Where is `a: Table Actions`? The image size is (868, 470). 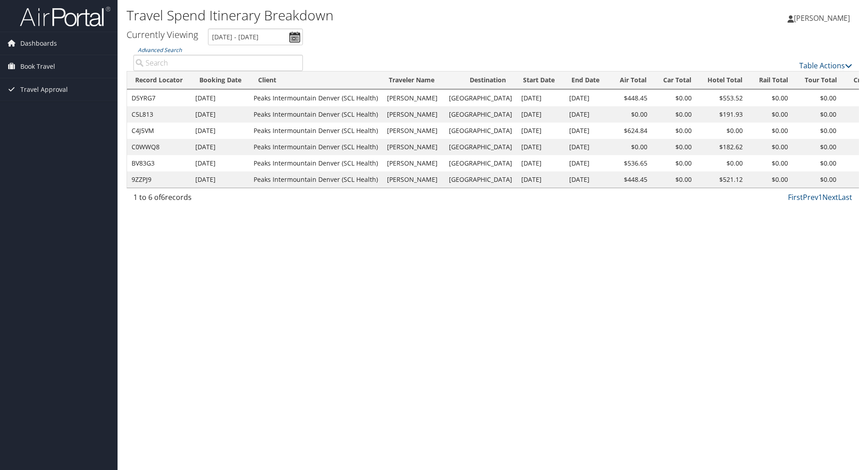
a: Table Actions is located at coordinates (825, 66).